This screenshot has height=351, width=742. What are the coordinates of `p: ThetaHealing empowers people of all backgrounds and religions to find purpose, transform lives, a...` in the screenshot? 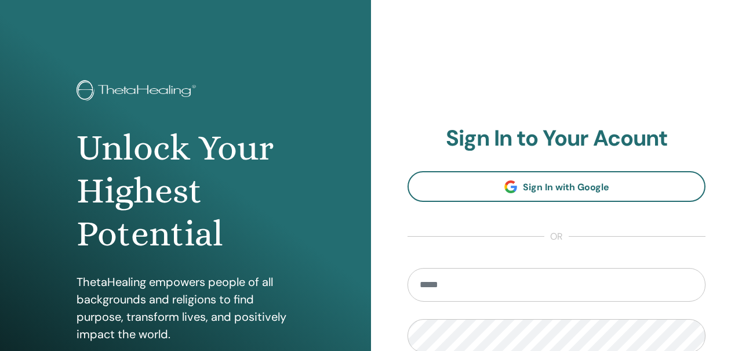 It's located at (185, 308).